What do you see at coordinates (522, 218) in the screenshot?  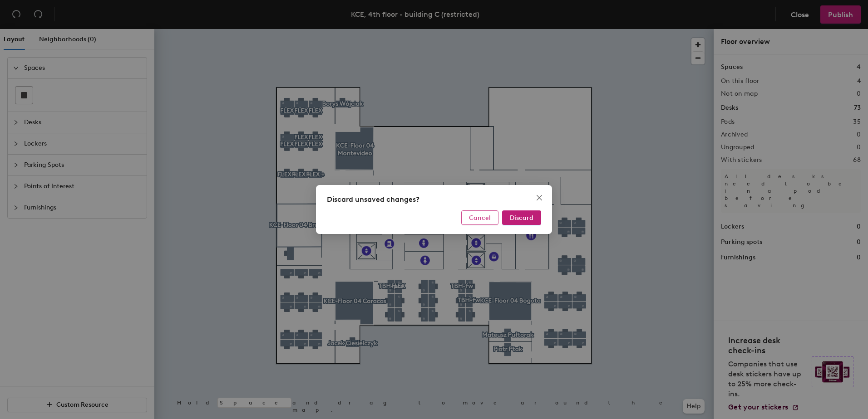 I see `span: Discard` at bounding box center [522, 218].